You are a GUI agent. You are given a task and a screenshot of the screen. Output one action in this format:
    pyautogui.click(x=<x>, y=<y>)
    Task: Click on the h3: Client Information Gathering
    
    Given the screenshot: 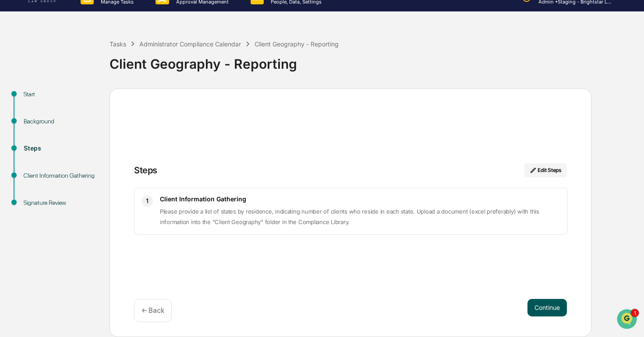 What is the action you would take?
    pyautogui.click(x=360, y=199)
    